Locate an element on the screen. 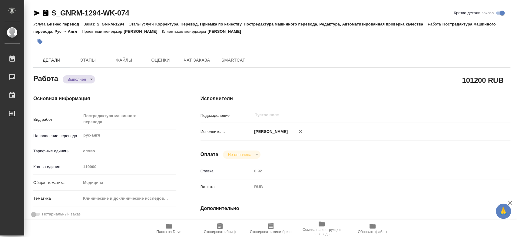  p: Общая тематика is located at coordinates (57, 182).